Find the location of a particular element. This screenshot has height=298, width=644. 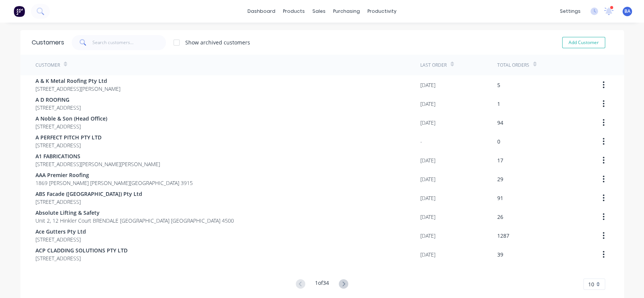

div: 26 is located at coordinates (500, 217).